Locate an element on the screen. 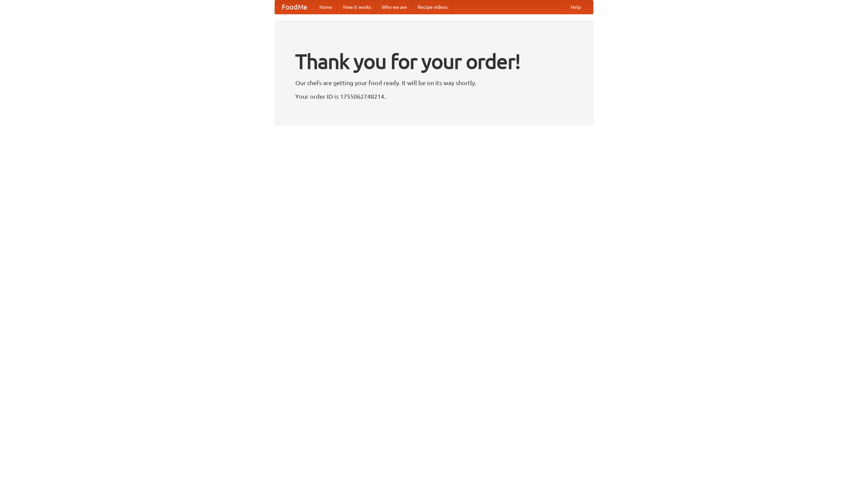 This screenshot has width=868, height=480. a: Home is located at coordinates (326, 7).